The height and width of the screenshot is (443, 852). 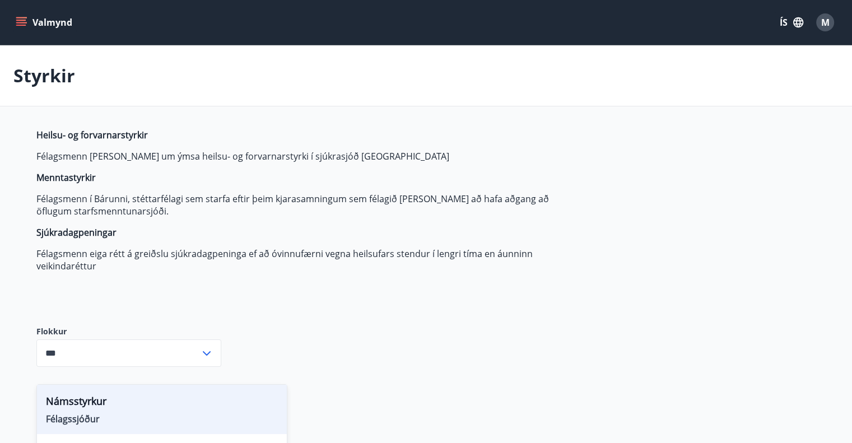 I want to click on strong: Sjúkradagpeningar, so click(x=76, y=232).